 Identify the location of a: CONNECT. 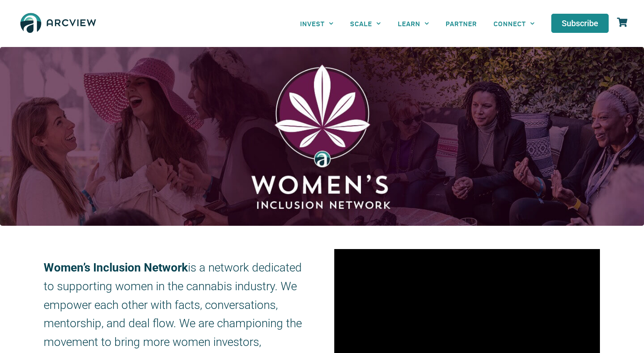
(514, 24).